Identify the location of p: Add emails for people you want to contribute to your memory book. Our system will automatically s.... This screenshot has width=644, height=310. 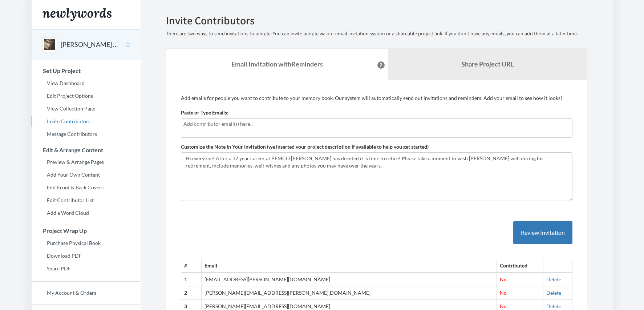
(377, 98).